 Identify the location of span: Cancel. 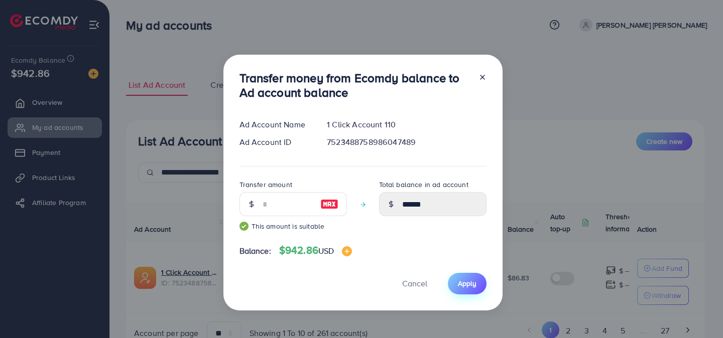
(415, 284).